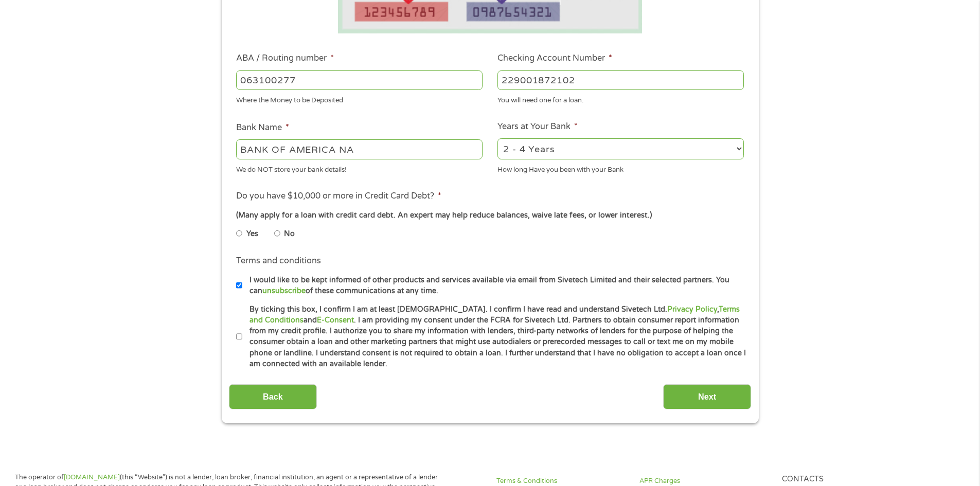 The height and width of the screenshot is (486, 980). What do you see at coordinates (621, 168) in the screenshot?
I see `div: How long Have you been with your Bank` at bounding box center [621, 168].